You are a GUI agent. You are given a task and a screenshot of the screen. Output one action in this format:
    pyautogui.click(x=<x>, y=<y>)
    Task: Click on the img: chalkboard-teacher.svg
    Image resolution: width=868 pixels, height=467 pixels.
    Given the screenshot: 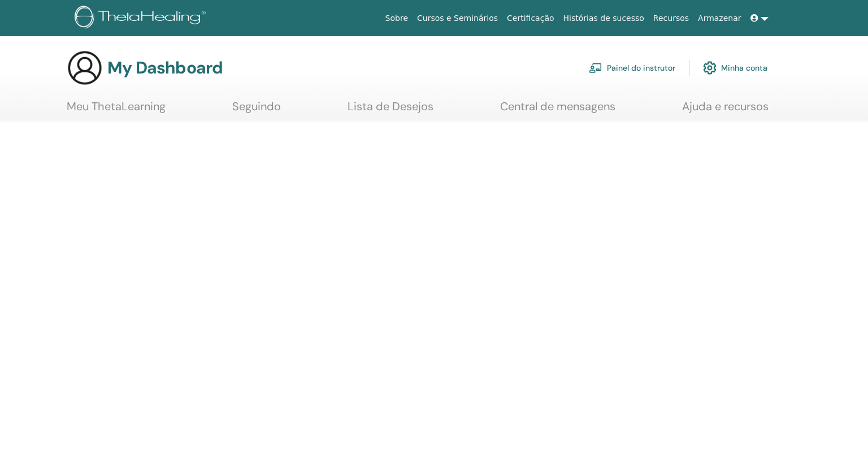 What is the action you would take?
    pyautogui.click(x=596, y=68)
    